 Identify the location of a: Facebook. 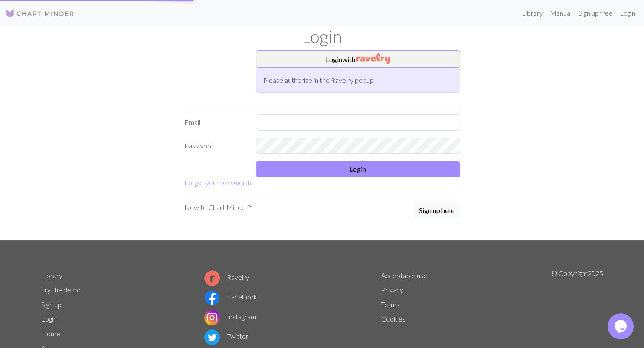
(230, 296).